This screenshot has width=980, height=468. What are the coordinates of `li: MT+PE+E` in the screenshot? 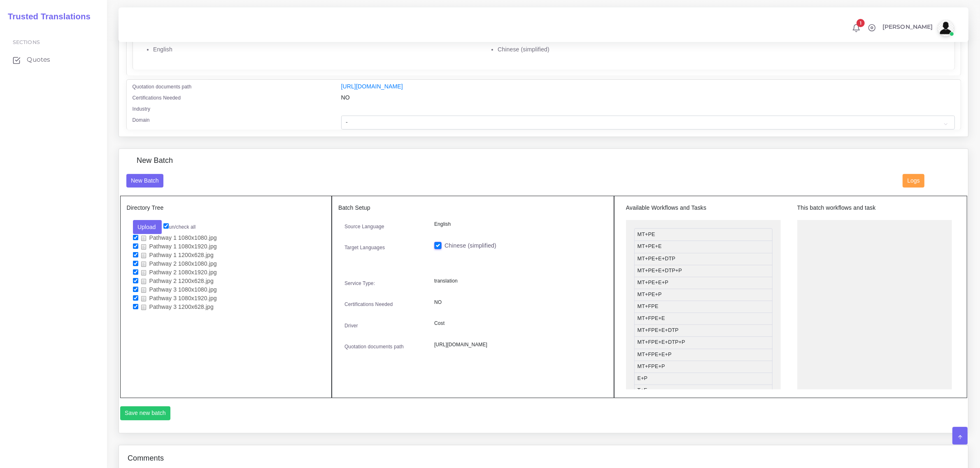 It's located at (703, 247).